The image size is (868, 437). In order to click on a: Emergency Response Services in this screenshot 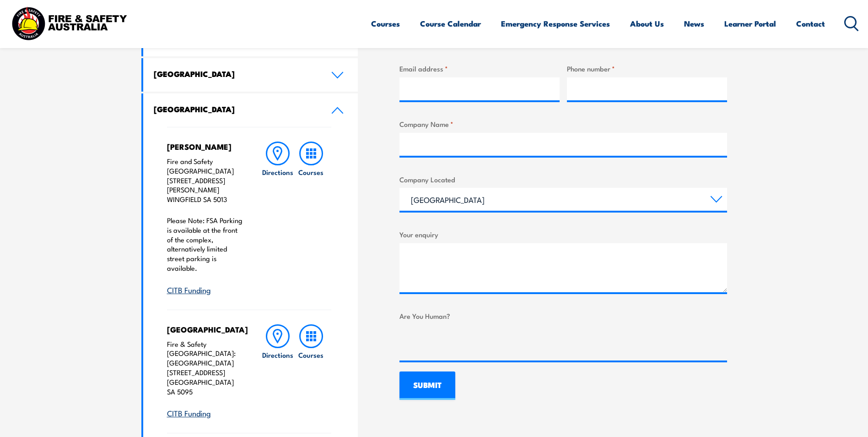, I will do `click(556, 23)`.